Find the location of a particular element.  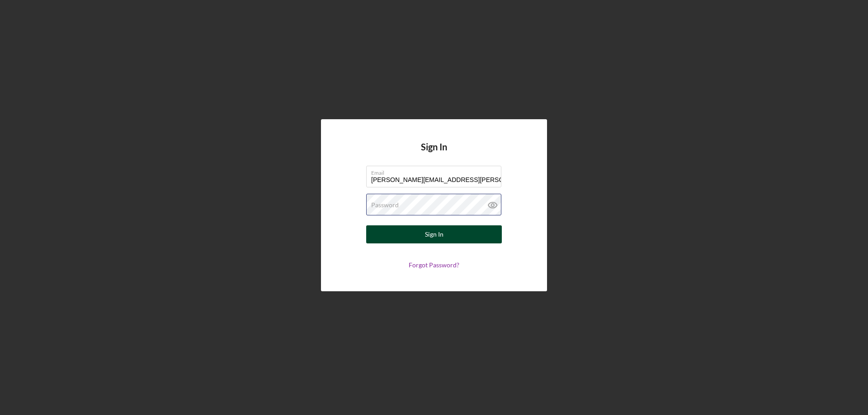

label: Email is located at coordinates (436, 172).